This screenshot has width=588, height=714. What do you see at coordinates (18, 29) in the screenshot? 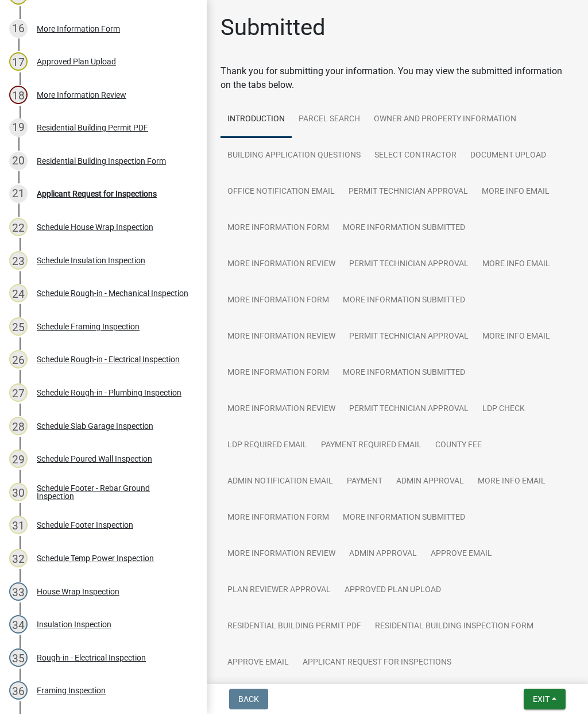
I see `div: 16` at bounding box center [18, 29].